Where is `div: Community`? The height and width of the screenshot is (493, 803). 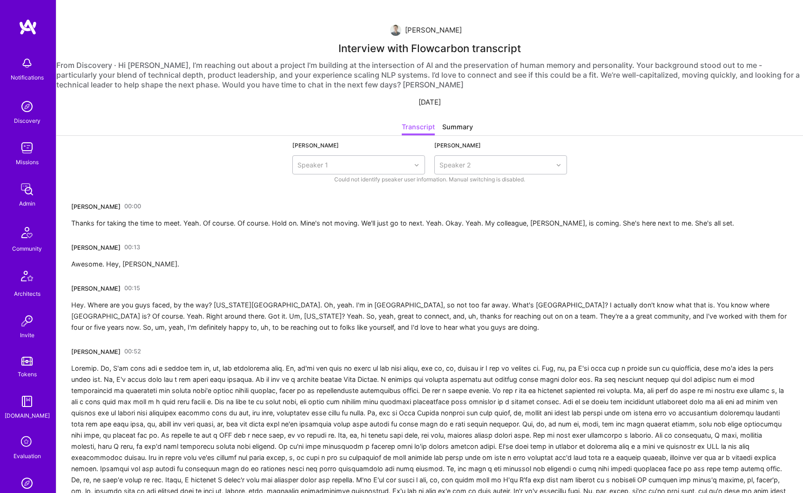
div: Community is located at coordinates (27, 248).